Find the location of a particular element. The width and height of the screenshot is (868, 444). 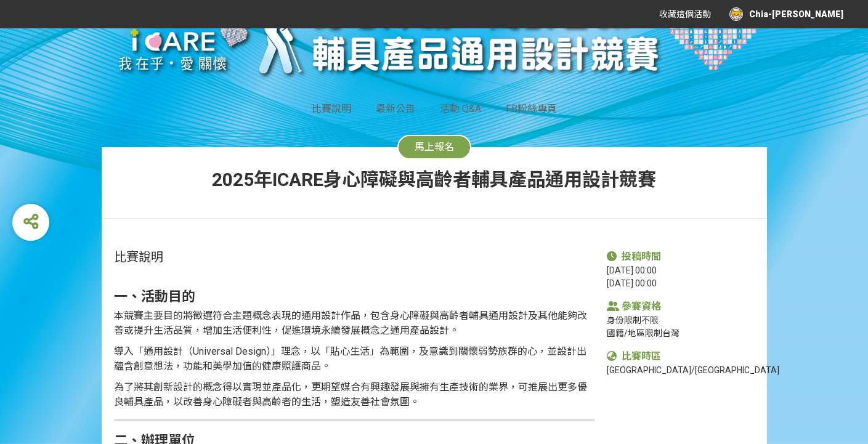

strong: 一、活動目的 is located at coordinates (155, 296).